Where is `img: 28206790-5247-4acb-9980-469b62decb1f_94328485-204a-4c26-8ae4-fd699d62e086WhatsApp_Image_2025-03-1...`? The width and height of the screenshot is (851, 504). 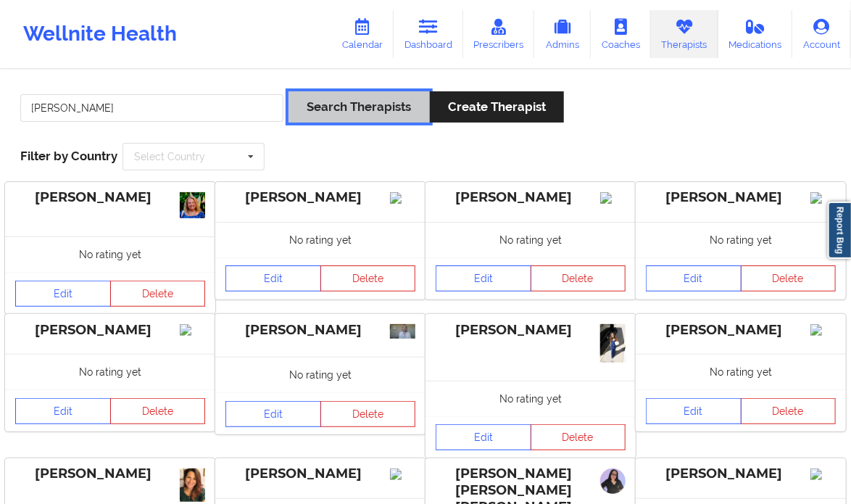 img: 28206790-5247-4acb-9980-469b62decb1f_94328485-204a-4c26-8ae4-fd699d62e086WhatsApp_Image_2025-03-1... is located at coordinates (613, 481).